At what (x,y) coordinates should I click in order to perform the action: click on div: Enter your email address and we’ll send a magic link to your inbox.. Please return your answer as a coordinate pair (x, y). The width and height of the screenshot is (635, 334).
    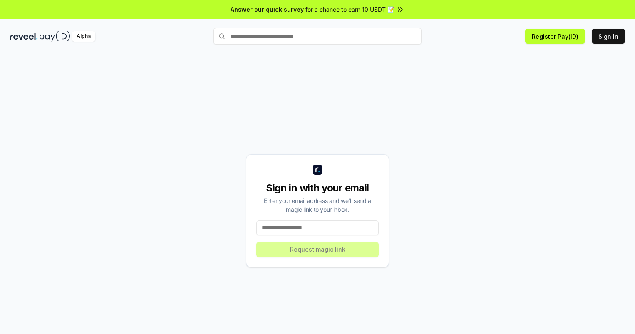
    Looking at the image, I should click on (317, 205).